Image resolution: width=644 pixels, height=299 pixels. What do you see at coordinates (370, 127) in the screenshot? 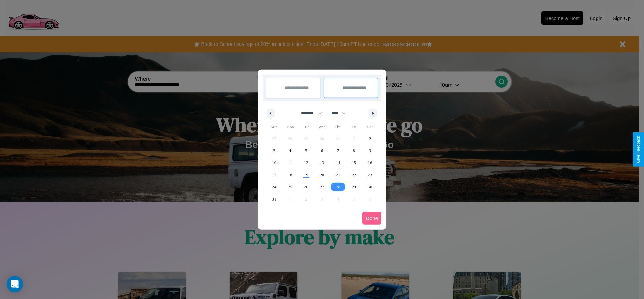
I see `span: Sat` at bounding box center [370, 127].